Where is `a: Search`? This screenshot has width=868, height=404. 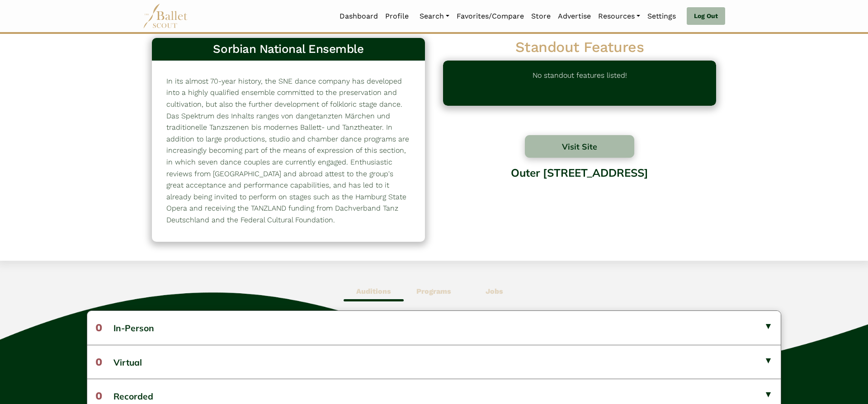 a: Search is located at coordinates (435, 16).